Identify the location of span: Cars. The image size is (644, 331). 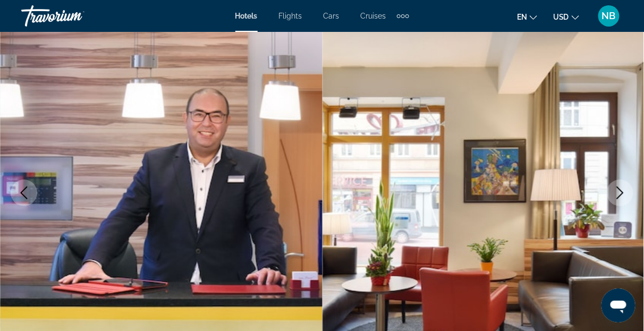
(332, 16).